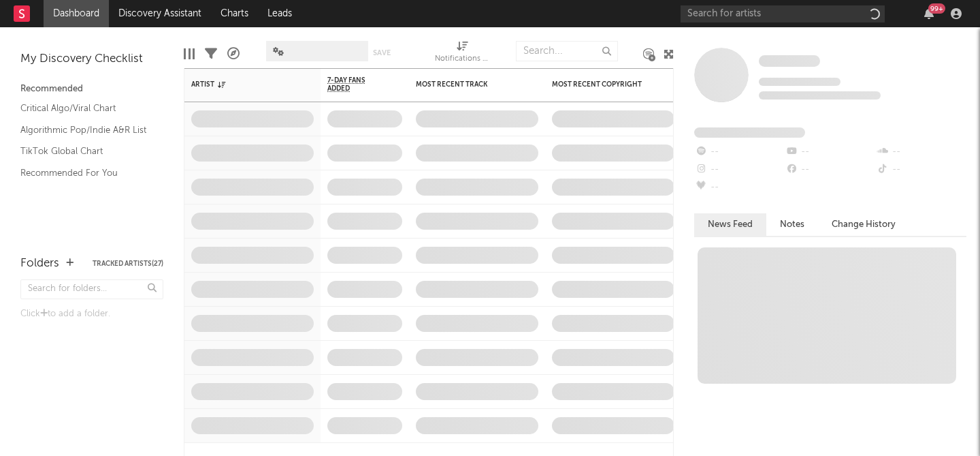 The image size is (980, 456). What do you see at coordinates (92, 89) in the screenshot?
I see `div: Recommended` at bounding box center [92, 89].